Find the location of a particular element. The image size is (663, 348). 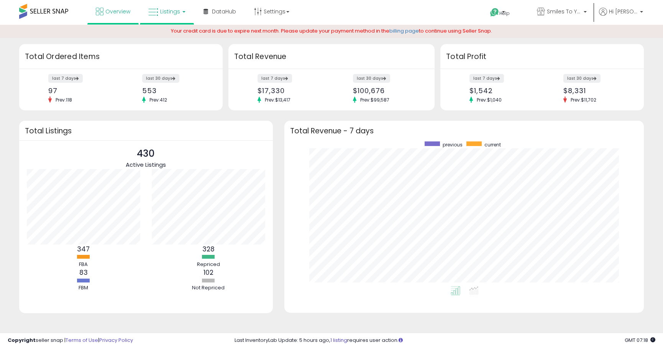

span: Prev: 412 is located at coordinates (158, 100).